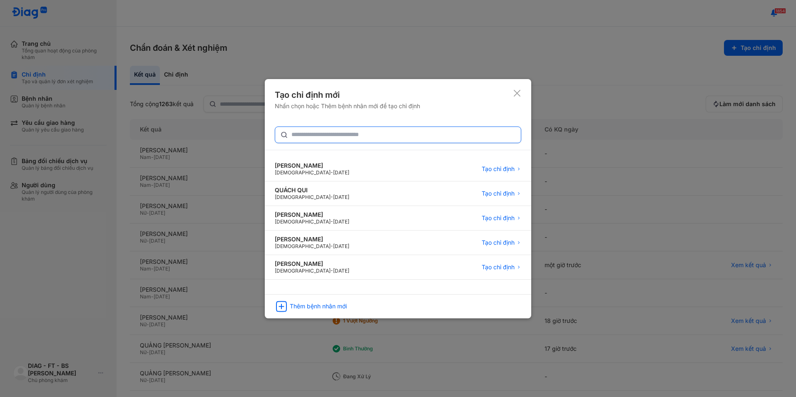  I want to click on div: Nhấn chọn hoặc Thêm bệnh nhân mới để tạo chỉ định, so click(347, 106).